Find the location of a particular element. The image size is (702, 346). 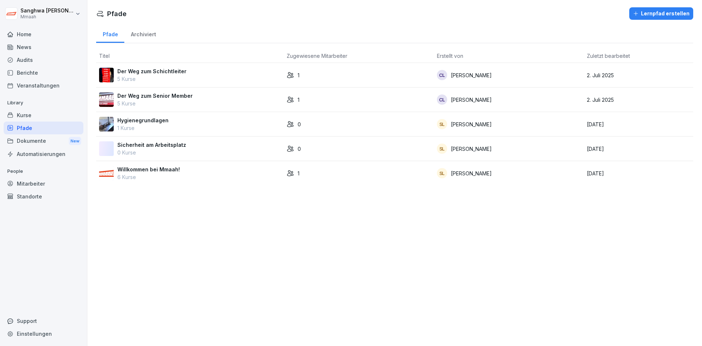

a: Automatisierungen is located at coordinates (44, 154).